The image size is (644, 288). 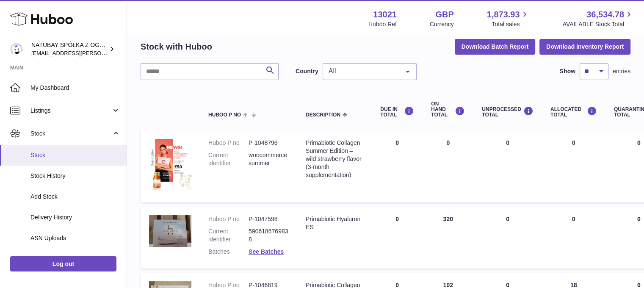 What do you see at coordinates (75, 217) in the screenshot?
I see `span: Delivery History` at bounding box center [75, 217].